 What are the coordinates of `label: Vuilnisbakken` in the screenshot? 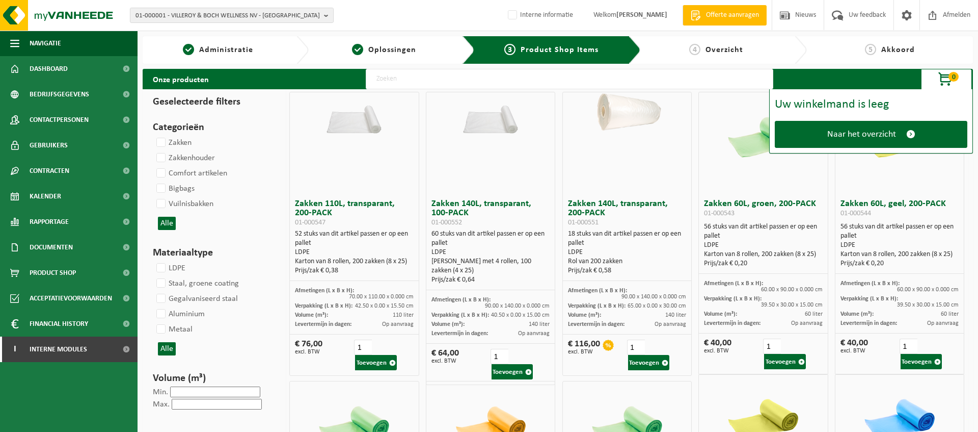 It's located at (184, 204).